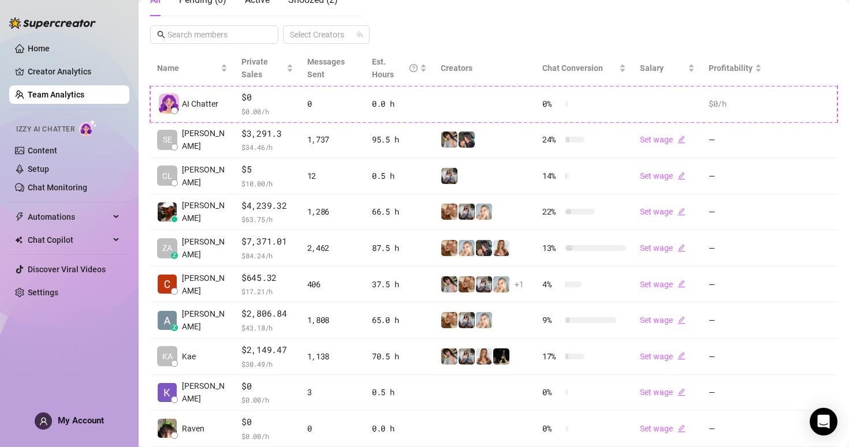  What do you see at coordinates (39, 48) in the screenshot?
I see `a: Home` at bounding box center [39, 48].